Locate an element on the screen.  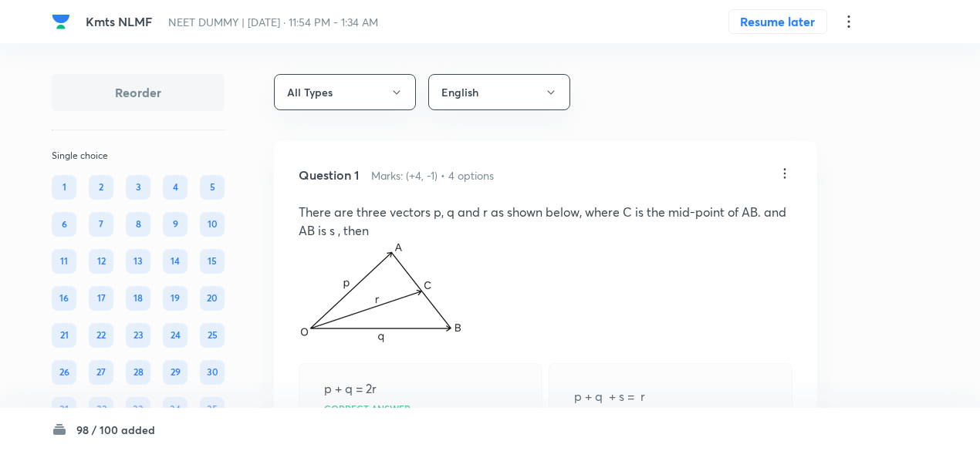
div: 25 is located at coordinates (213, 336).